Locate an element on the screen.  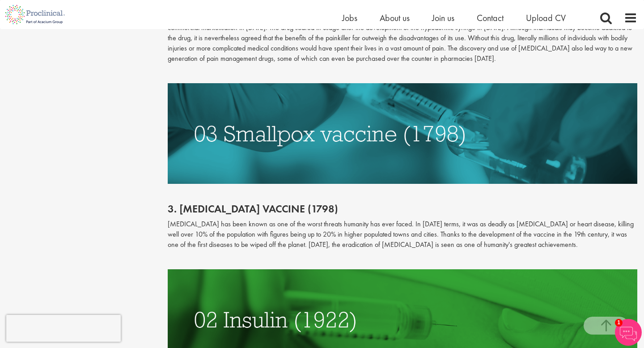
span: Contact is located at coordinates (490, 18).